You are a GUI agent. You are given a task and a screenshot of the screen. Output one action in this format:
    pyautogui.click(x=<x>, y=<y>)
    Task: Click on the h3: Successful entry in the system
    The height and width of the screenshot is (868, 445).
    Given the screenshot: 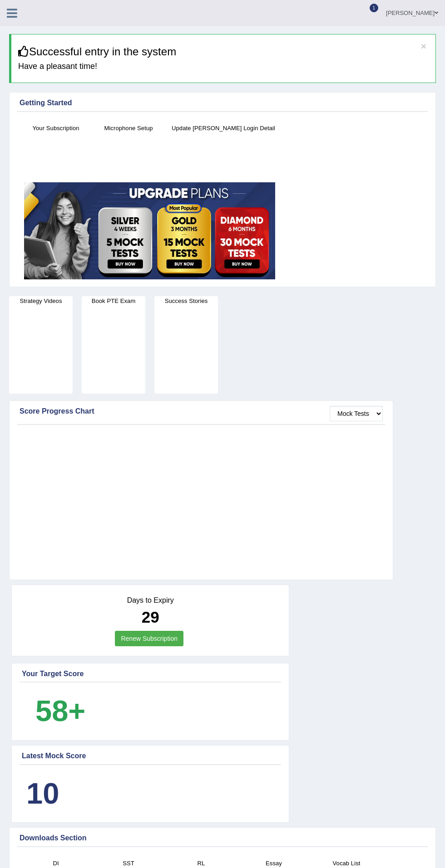 What is the action you would take?
    pyautogui.click(x=224, y=52)
    